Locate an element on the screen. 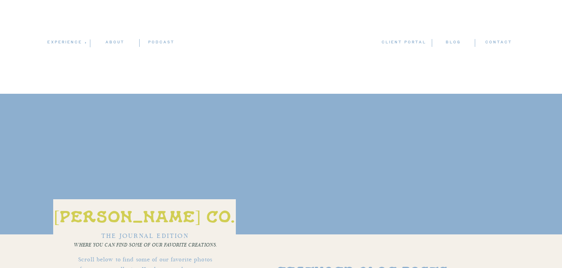  nav: podcast is located at coordinates (161, 42).